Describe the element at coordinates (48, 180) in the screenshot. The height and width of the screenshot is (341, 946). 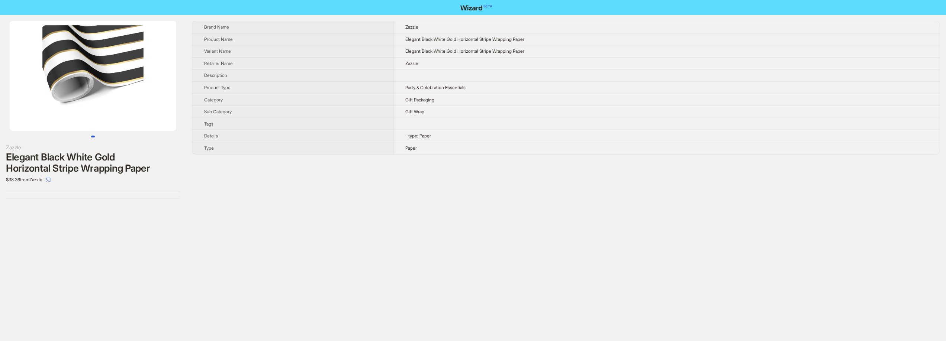
I see `span: select` at that location.